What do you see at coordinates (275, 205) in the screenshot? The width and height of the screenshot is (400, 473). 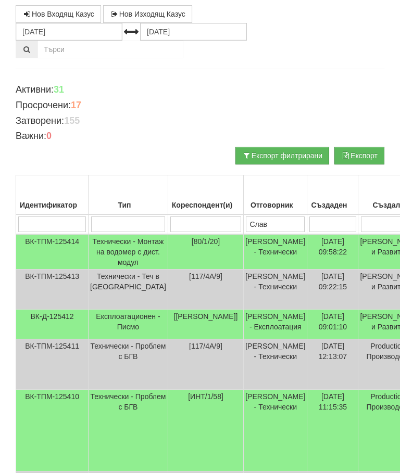 I see `div: Отговорник` at bounding box center [275, 205].